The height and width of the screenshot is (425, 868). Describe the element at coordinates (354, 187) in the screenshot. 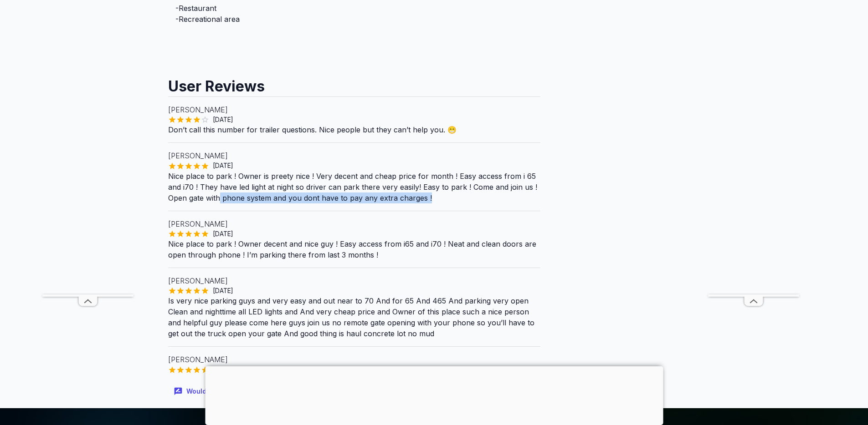

I see `p: Nice place to park ! Owner is preety nice ! Very decent and cheap price for month ! Easy access f...` at that location.